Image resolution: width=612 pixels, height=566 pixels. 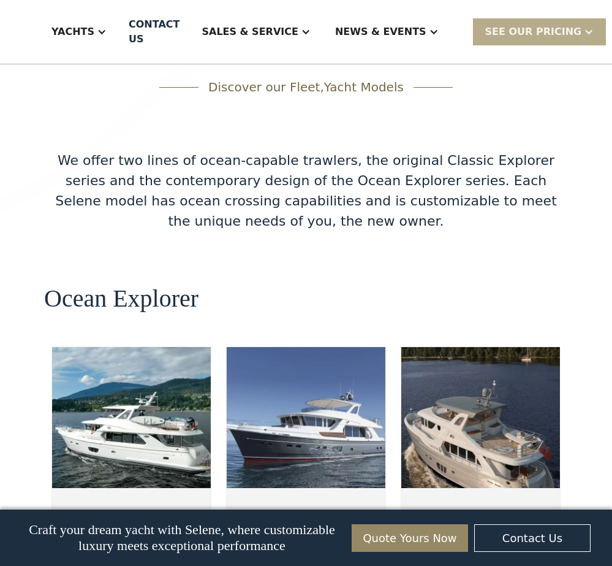 I want to click on a: Quote Yours Now, so click(x=410, y=538).